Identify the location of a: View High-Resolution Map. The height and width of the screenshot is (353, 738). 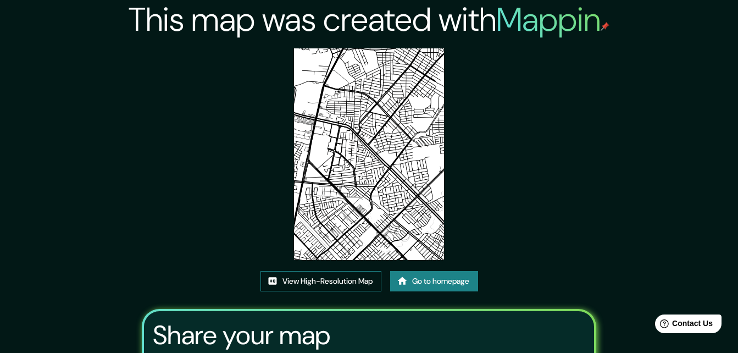
(321, 281).